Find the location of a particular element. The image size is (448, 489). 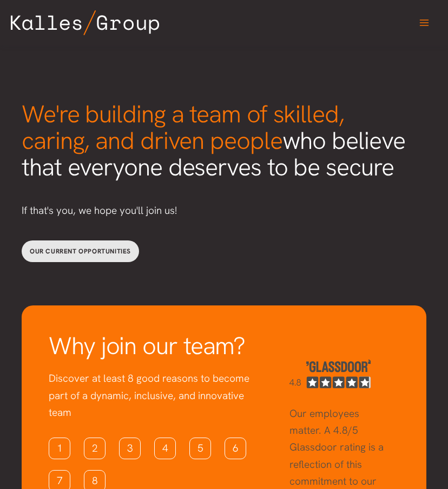

span: We're building a team of skilled, caring, and driven people is located at coordinates (183, 127).